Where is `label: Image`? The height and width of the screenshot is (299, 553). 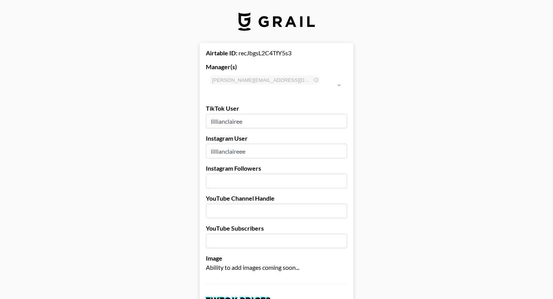 label: Image is located at coordinates (277, 258).